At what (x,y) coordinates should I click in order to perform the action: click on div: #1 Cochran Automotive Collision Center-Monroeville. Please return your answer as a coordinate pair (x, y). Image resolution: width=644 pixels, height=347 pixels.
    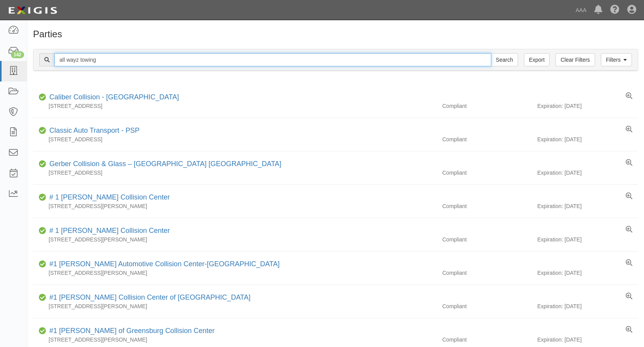
    Looking at the image, I should click on (163, 265).